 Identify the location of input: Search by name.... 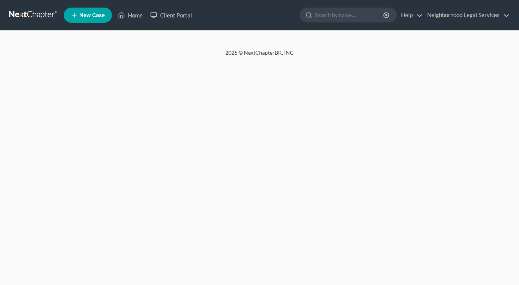
(350, 15).